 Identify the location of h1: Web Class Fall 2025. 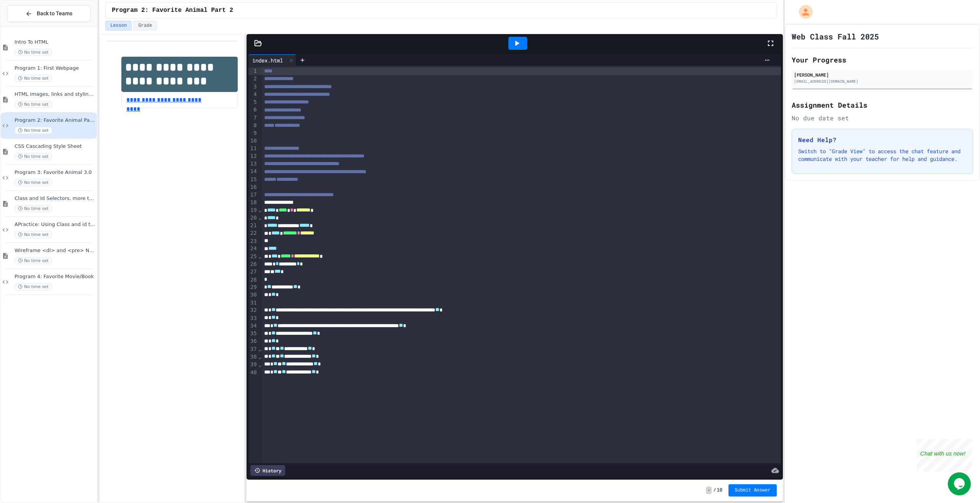
(835, 37).